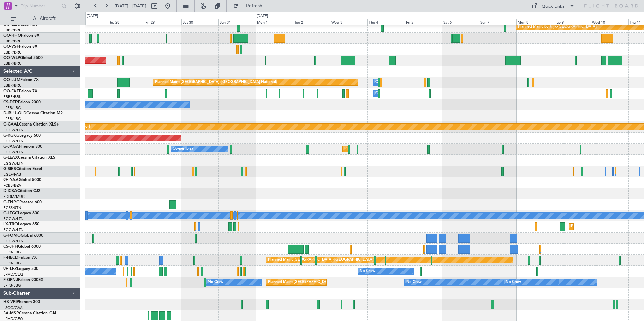  What do you see at coordinates (10, 169) in the screenshot?
I see `span: G-SIRS` at bounding box center [10, 169].